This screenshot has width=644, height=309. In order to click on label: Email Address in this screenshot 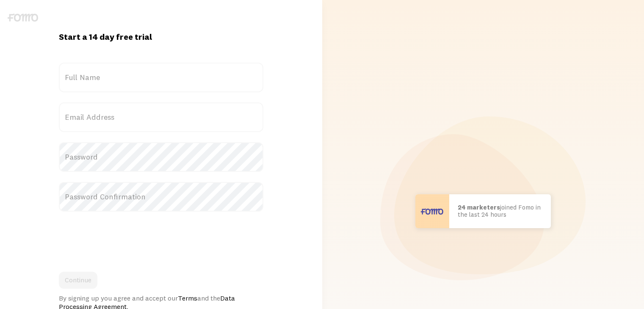, I will do `click(161, 117)`.